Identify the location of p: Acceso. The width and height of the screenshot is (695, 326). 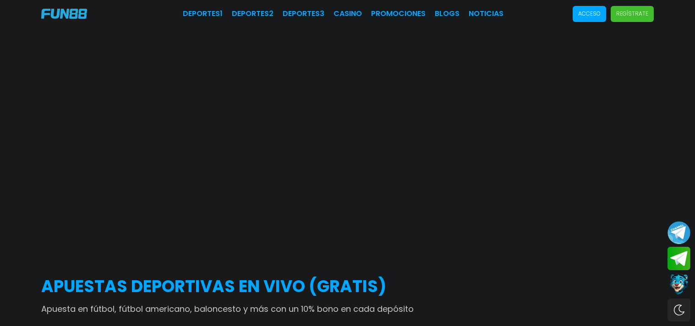
(590, 14).